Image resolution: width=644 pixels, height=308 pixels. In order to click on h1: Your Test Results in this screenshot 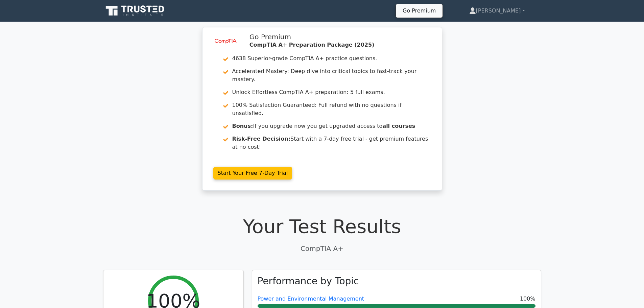, I will do `click(322, 226)`.